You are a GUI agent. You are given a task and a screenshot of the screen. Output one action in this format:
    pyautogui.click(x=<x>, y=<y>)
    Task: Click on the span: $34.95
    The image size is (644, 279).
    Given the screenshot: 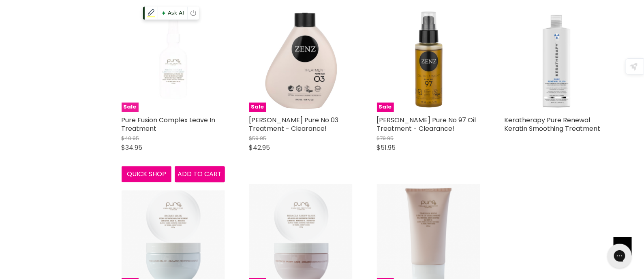 What is the action you would take?
    pyautogui.click(x=132, y=147)
    